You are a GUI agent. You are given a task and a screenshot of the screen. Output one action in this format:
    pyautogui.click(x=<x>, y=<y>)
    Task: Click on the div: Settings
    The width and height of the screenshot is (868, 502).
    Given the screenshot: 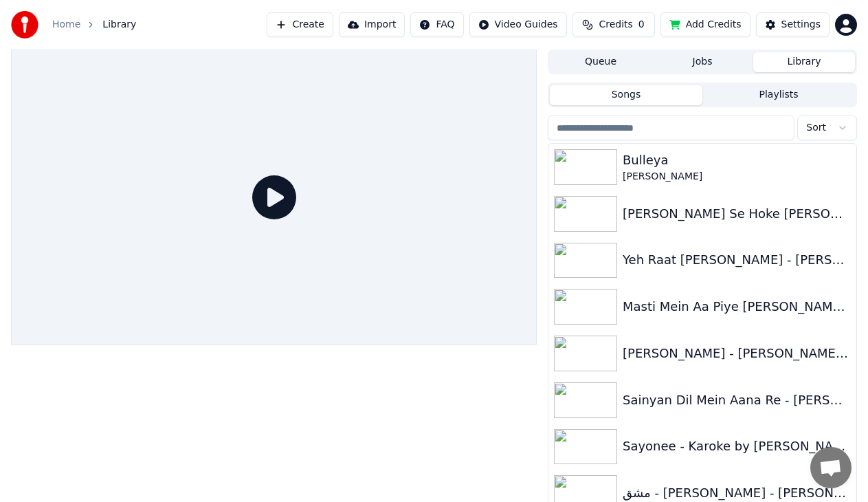 What is the action you would take?
    pyautogui.click(x=801, y=25)
    